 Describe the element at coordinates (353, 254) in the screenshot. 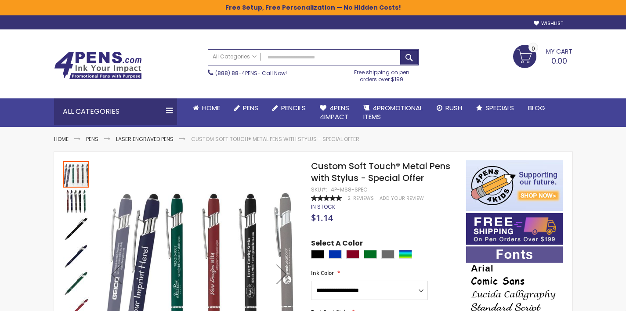

I see `div: Burgundy` at that location.